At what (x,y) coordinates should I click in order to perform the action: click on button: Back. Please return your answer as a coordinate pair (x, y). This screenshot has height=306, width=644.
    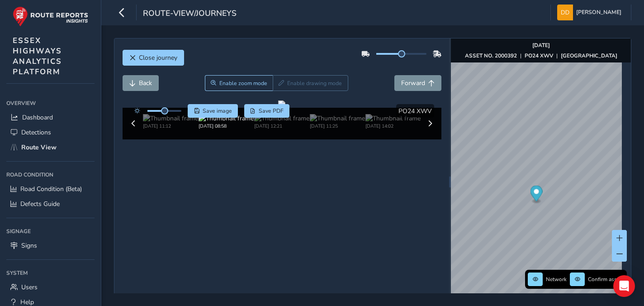
    Looking at the image, I should click on (140, 83).